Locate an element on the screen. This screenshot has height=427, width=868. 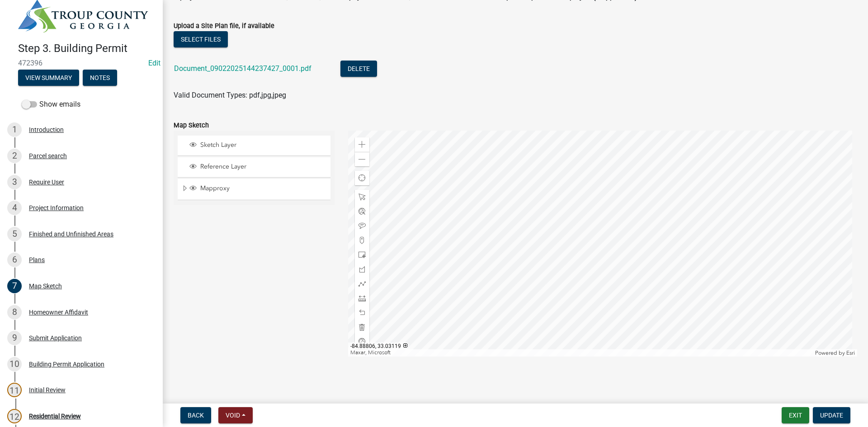
button: Update is located at coordinates (831, 416).